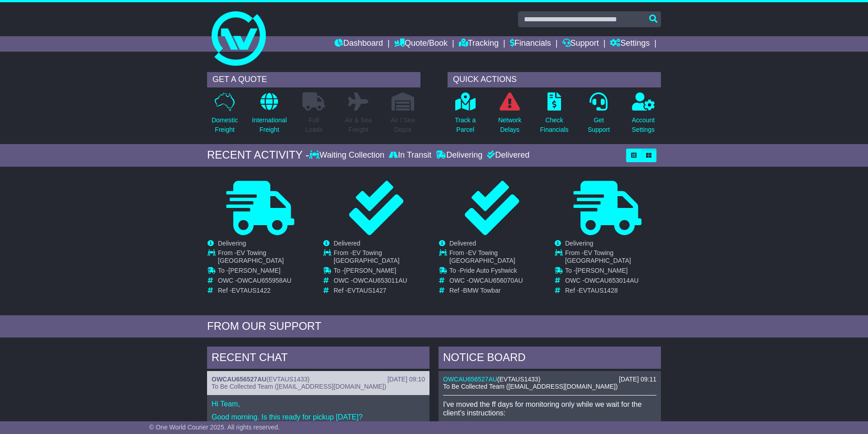 The height and width of the screenshot is (434, 868). I want to click on span: OWCAU653011AU, so click(380, 280).